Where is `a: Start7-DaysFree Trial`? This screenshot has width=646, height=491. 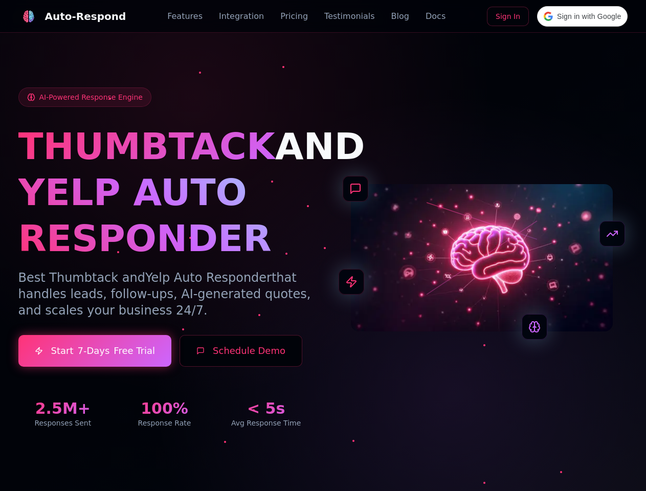
a: Start7-DaysFree Trial is located at coordinates (95, 351).